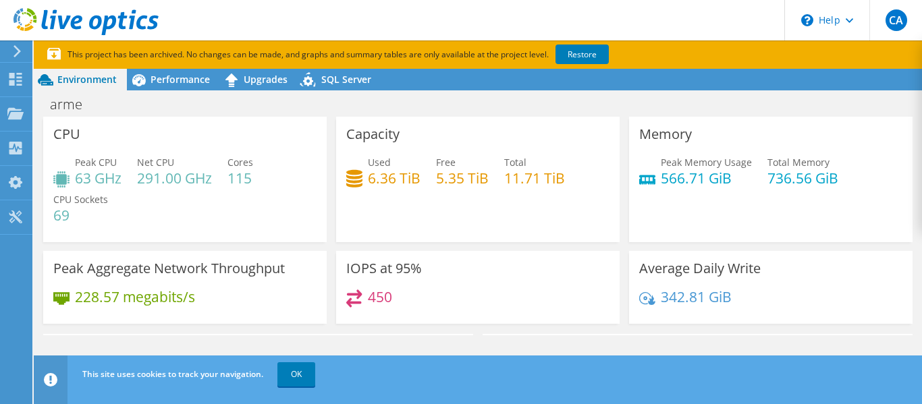 This screenshot has height=404, width=922. What do you see at coordinates (135, 297) in the screenshot?
I see `h4: 228.57 megabits/s` at bounding box center [135, 297].